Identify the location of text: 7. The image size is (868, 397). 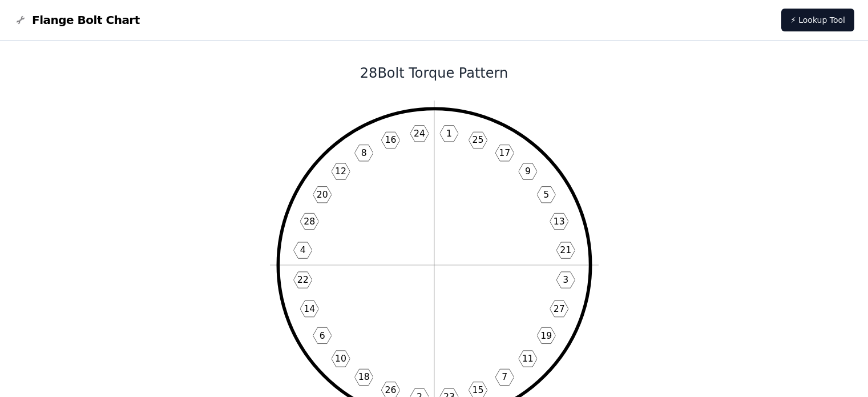
(504, 376).